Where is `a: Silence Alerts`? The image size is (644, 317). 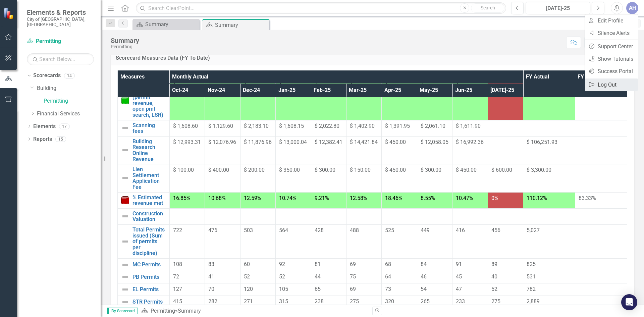
a: Silence Alerts is located at coordinates (612, 33).